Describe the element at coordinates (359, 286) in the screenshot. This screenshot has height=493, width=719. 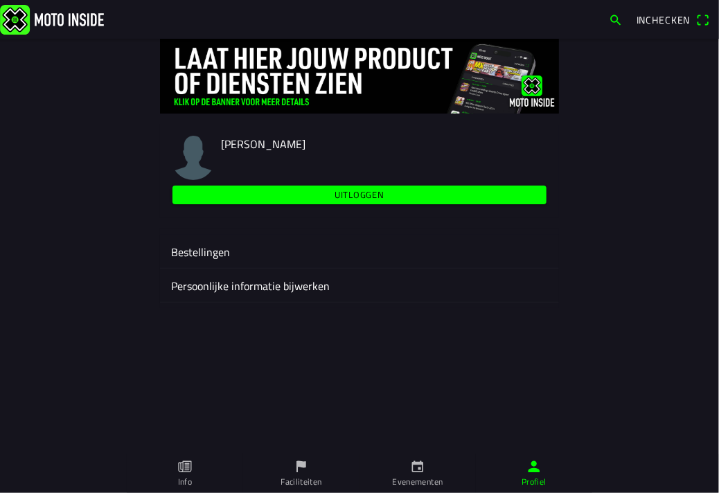
I see `ion-label: Persoonlijke informatie bijwerken` at that location.